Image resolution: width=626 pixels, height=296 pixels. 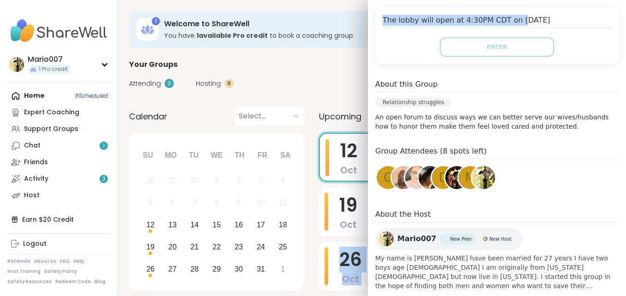 What do you see at coordinates (153, 65) in the screenshot?
I see `span: Your Groups` at bounding box center [153, 65].